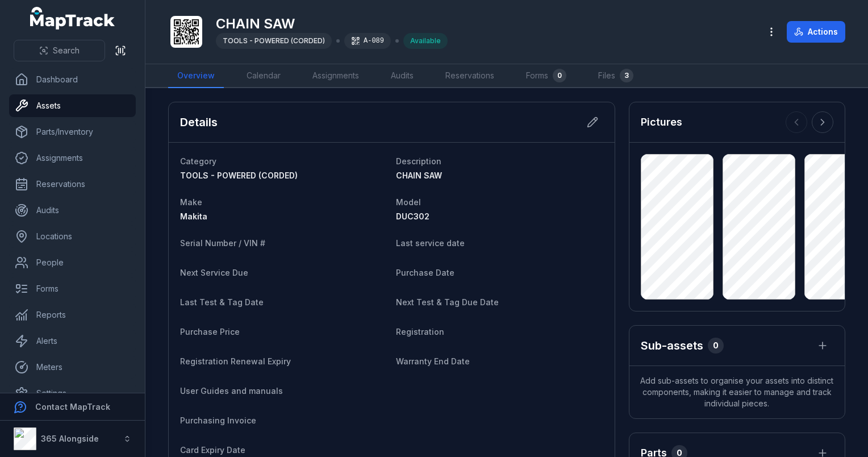  I want to click on span: Next Test & Tag Due Date, so click(447, 301).